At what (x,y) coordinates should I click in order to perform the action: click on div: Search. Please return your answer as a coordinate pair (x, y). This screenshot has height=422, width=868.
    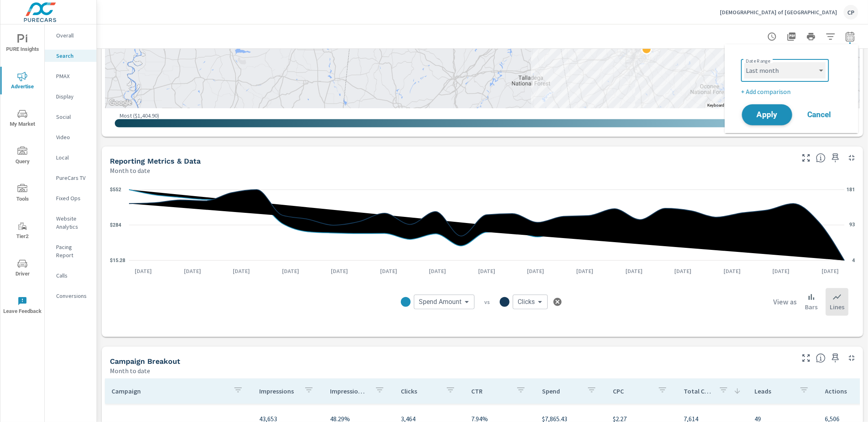
    Looking at the image, I should click on (71, 55).